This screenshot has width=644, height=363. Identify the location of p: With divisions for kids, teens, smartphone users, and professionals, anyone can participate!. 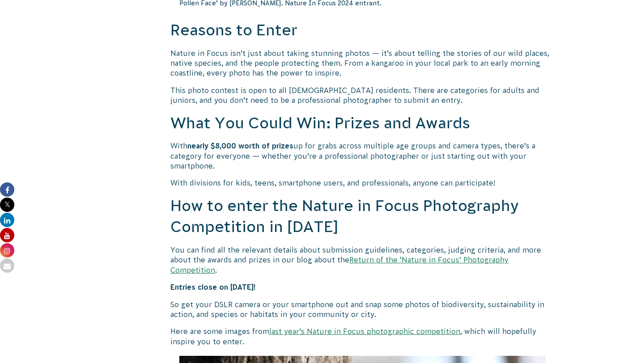
(362, 183).